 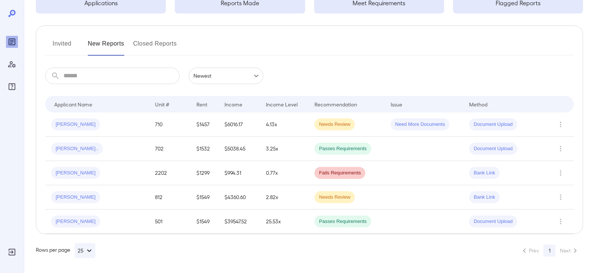 What do you see at coordinates (284, 149) in the screenshot?
I see `td: 3.25x` at bounding box center [284, 149].